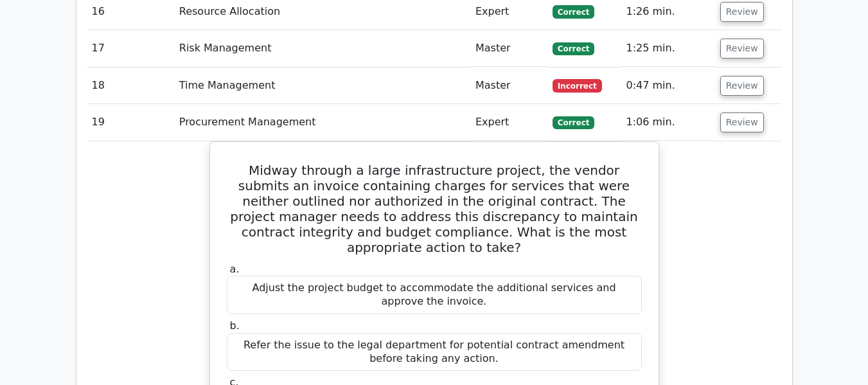 This screenshot has height=385, width=868. What do you see at coordinates (322, 48) in the screenshot?
I see `td: Risk Management` at bounding box center [322, 48].